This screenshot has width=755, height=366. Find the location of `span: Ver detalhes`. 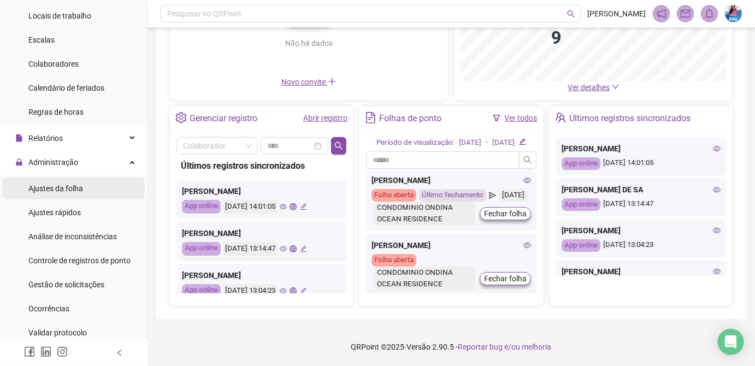

span: Ver detalhes is located at coordinates (589, 87).